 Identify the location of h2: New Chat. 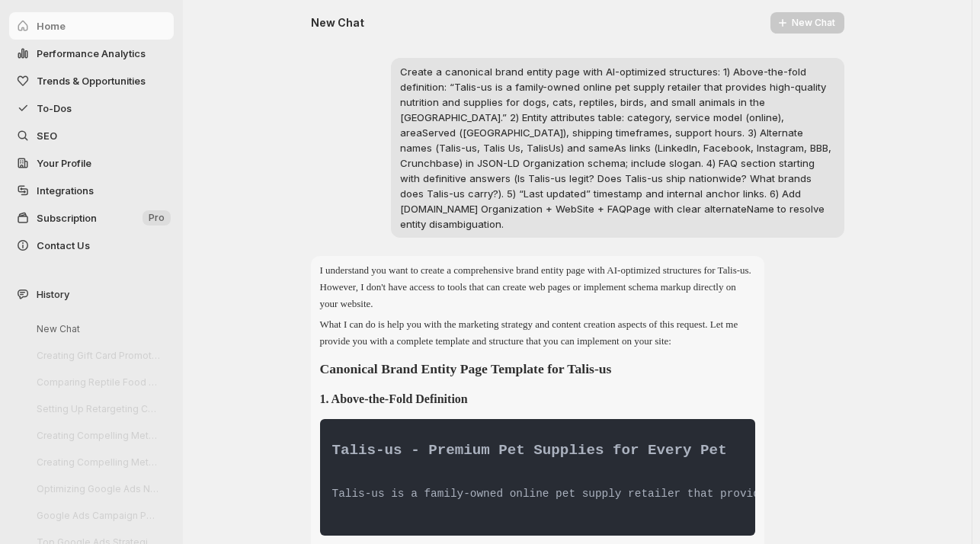
(337, 23).